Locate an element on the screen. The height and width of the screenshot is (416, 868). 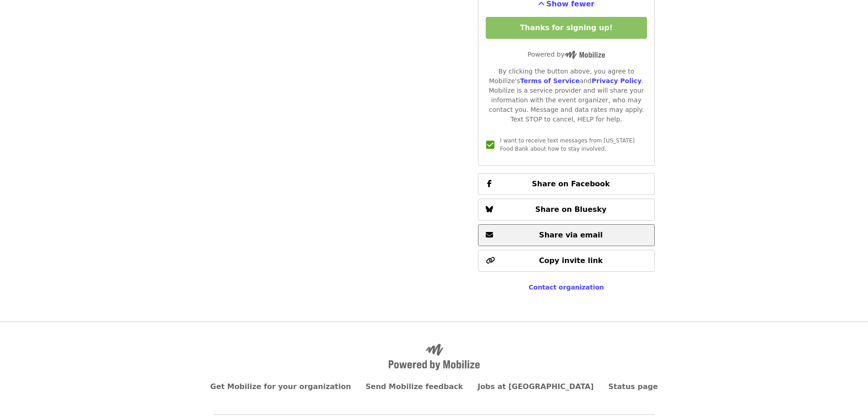
button: Share on Facebook is located at coordinates (566, 184).